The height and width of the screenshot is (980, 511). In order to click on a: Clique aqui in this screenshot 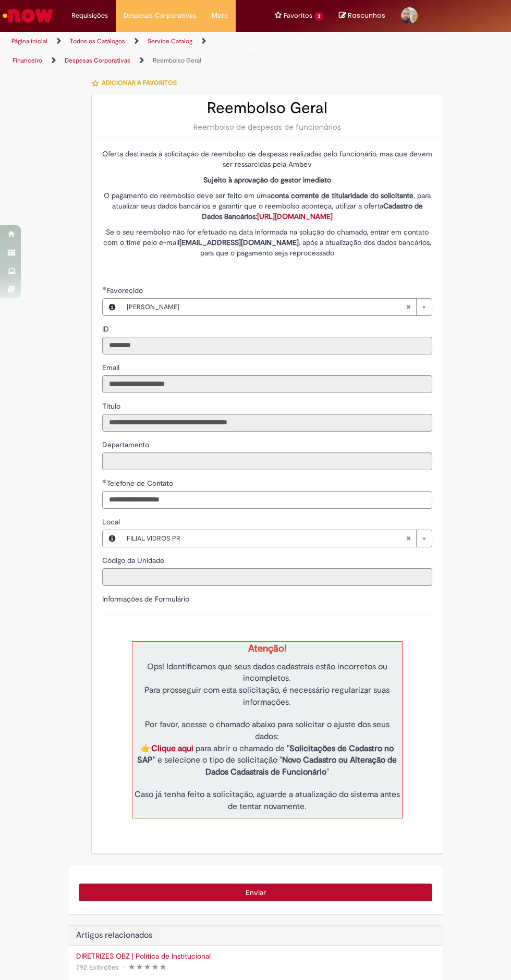, I will do `click(172, 748)`.